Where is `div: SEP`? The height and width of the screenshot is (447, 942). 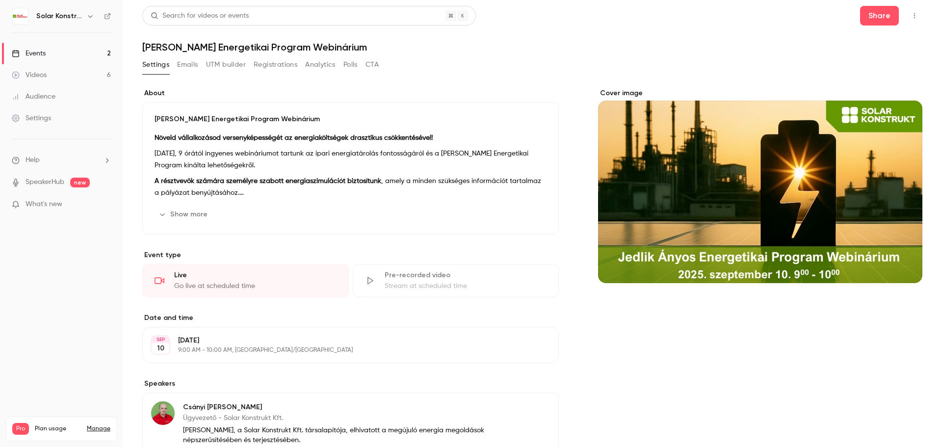 div: SEP is located at coordinates (160, 339).